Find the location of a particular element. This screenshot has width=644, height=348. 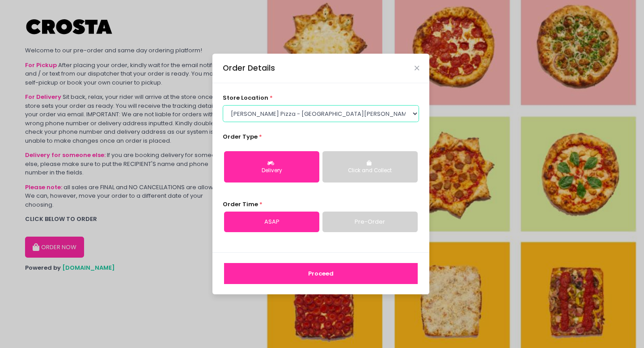

button: Close is located at coordinates (417, 68).